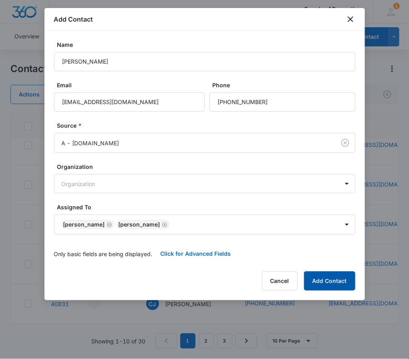 Image resolution: width=409 pixels, height=359 pixels. What do you see at coordinates (164, 224) in the screenshot?
I see `div: Remove Alexa Chavez` at bounding box center [164, 224].